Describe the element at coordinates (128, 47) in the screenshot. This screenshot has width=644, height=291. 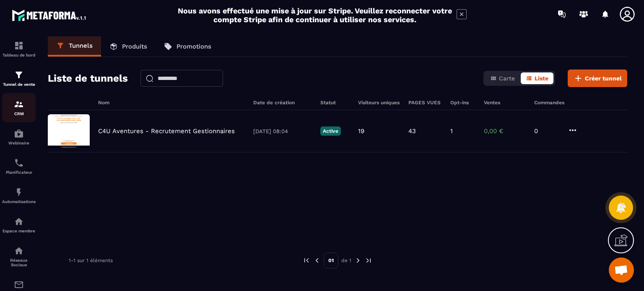
I see `a: Produits` at that location.